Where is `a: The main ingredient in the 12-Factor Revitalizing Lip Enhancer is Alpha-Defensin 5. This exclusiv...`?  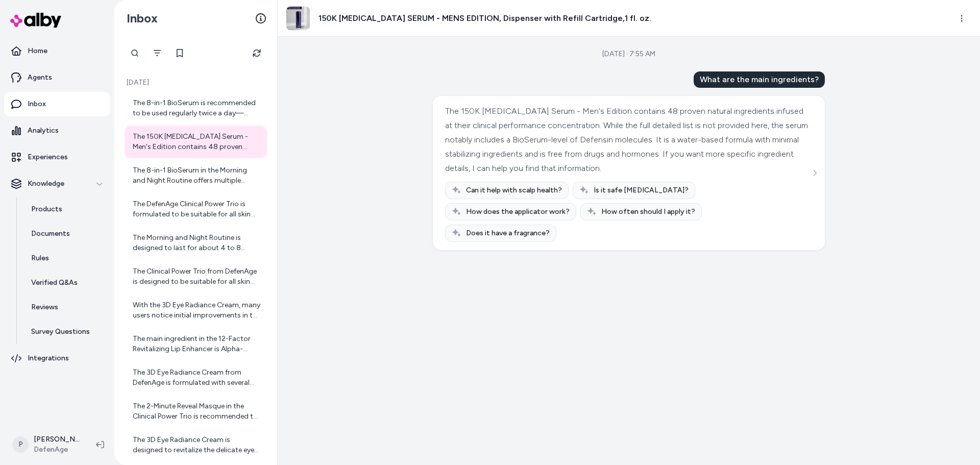 a: The main ingredient in the 12-Factor Revitalizing Lip Enhancer is Alpha-Defensin 5. This exclusiv... is located at coordinates (196, 344).